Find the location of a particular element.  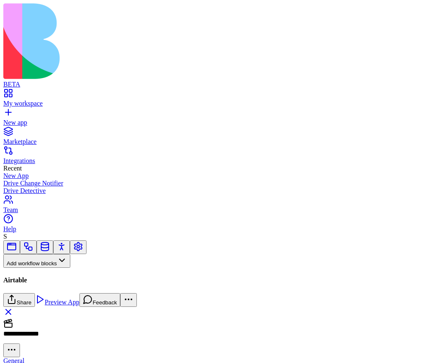

a: Drive Change Notifier is located at coordinates (219, 183).